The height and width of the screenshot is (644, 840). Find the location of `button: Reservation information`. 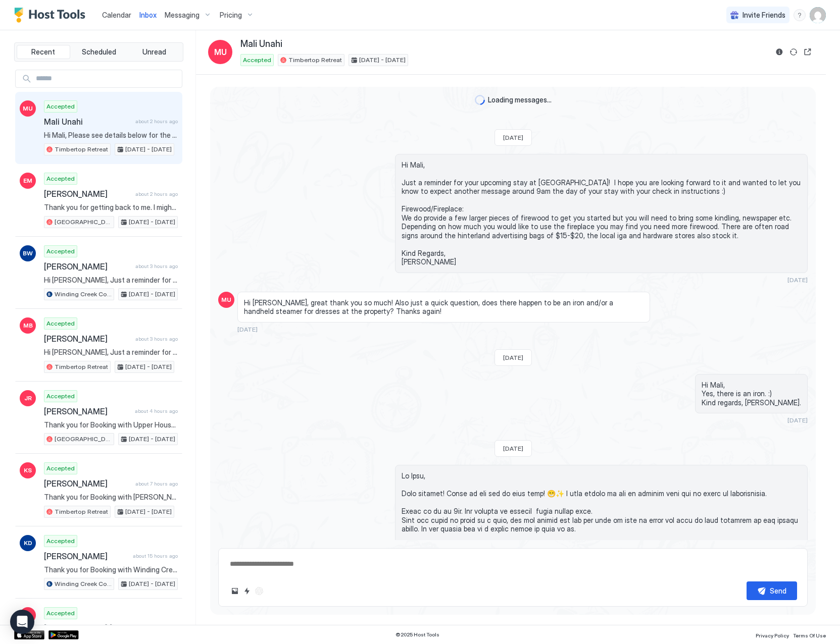

button: Reservation information is located at coordinates (779, 52).